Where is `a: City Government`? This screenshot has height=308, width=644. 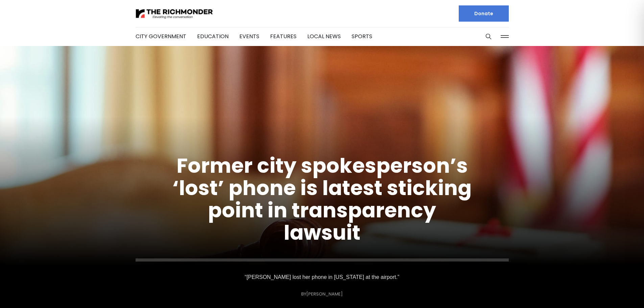
a: City Government is located at coordinates (161, 36).